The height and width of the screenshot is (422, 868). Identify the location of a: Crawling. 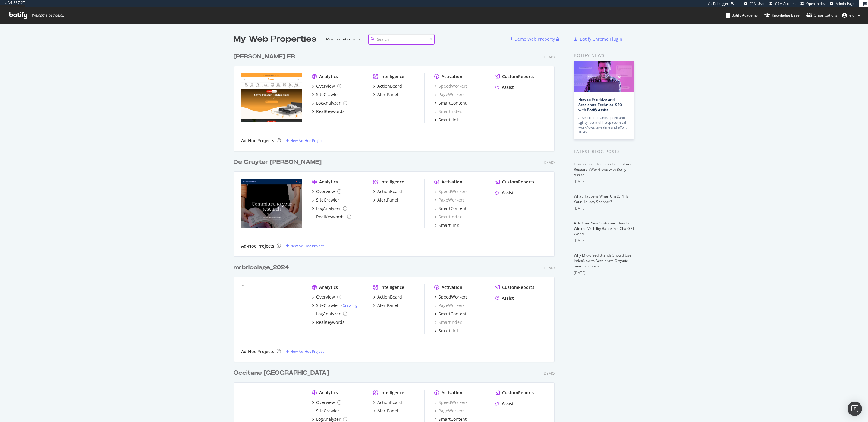
(350, 305).